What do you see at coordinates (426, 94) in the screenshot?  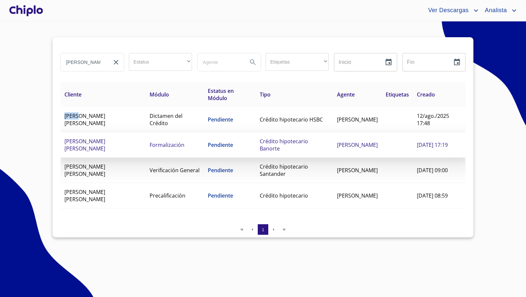 I see `span: Creado` at bounding box center [426, 94].